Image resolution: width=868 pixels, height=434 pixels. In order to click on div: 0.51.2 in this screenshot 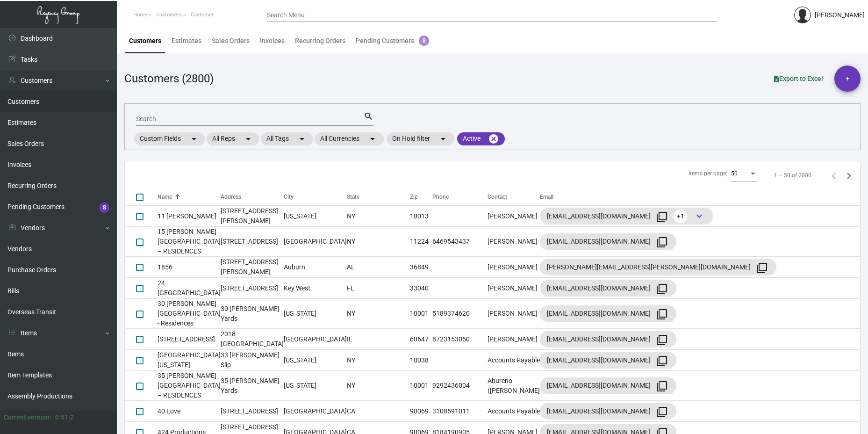, I will do `click(65, 417)`.